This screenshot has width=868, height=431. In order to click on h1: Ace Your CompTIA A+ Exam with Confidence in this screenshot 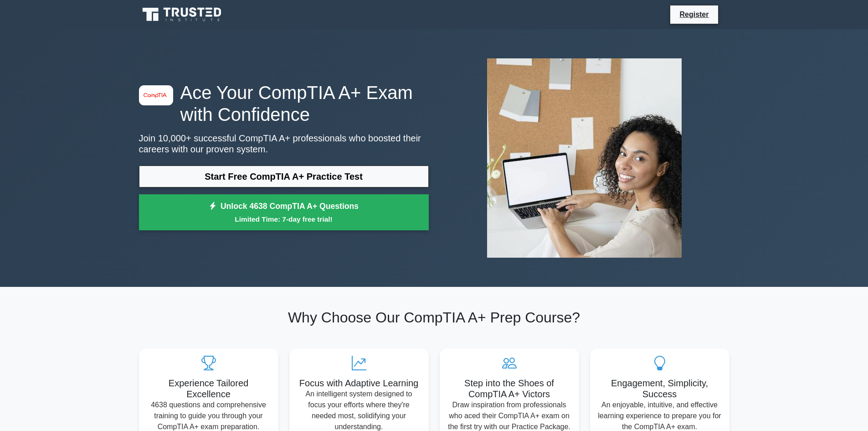, I will do `click(284, 103)`.